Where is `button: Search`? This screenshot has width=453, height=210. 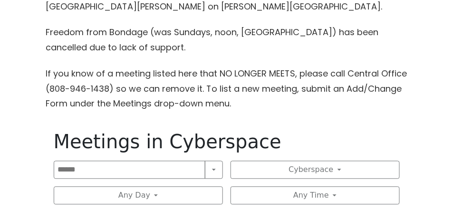
button: Search is located at coordinates (214, 170).